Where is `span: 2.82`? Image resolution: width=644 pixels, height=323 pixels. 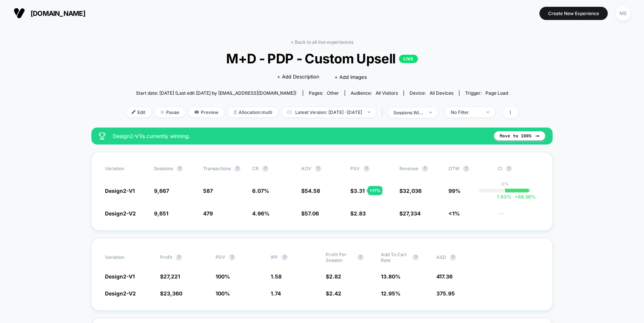 span: 2.82 is located at coordinates (335, 276).